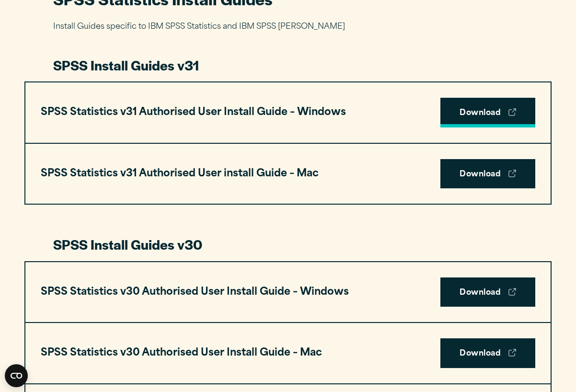  Describe the element at coordinates (288, 65) in the screenshot. I see `h3: SPSS Install Guides v31` at that location.